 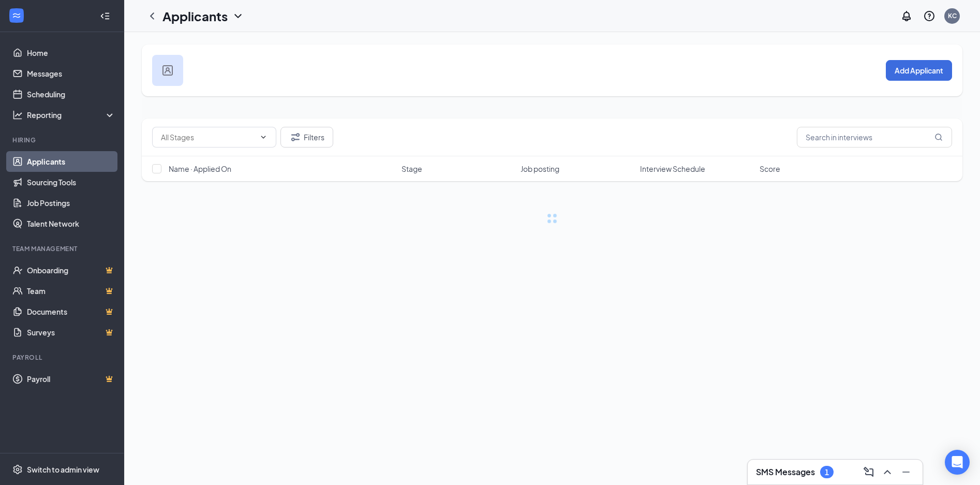 I want to click on a: Sourcing Tools, so click(x=71, y=182).